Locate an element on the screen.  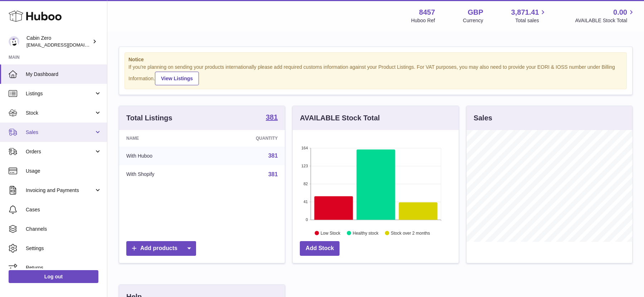
div: Currency is located at coordinates (473, 21).